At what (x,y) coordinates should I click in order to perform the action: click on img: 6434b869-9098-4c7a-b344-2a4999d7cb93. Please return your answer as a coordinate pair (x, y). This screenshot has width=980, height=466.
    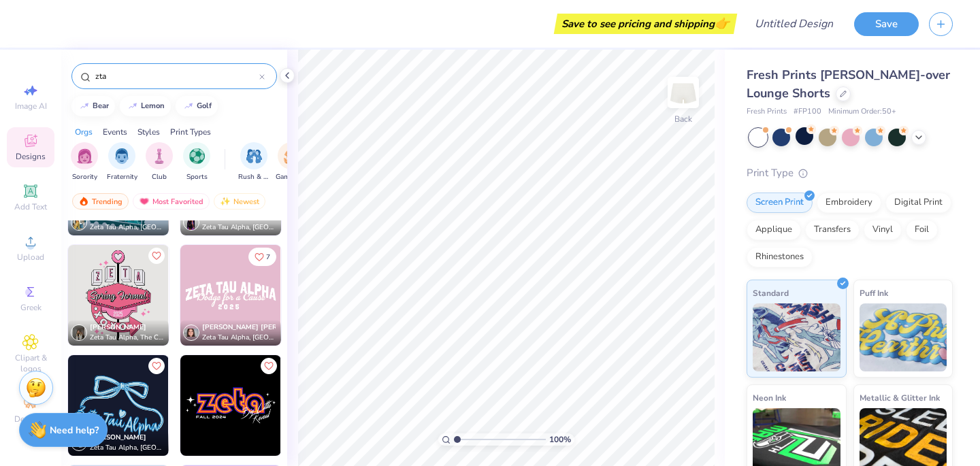
    Looking at the image, I should click on (218, 295).